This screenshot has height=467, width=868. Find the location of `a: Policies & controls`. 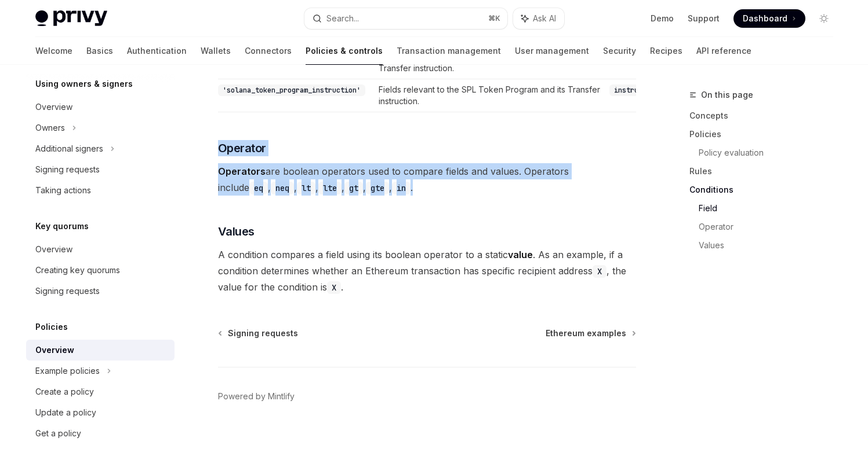

a: Policies & controls is located at coordinates (344, 51).